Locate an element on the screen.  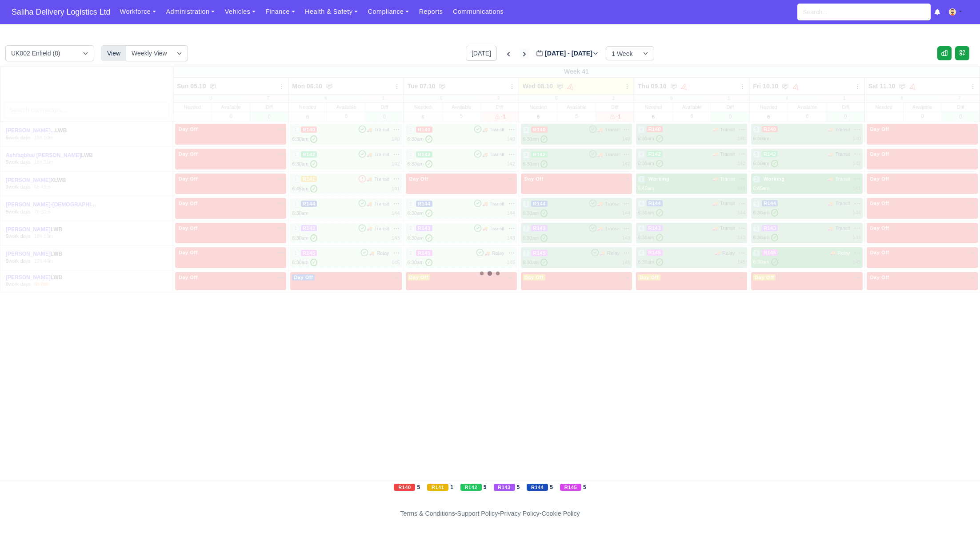
a: Terms & Conditions is located at coordinates (427, 514).